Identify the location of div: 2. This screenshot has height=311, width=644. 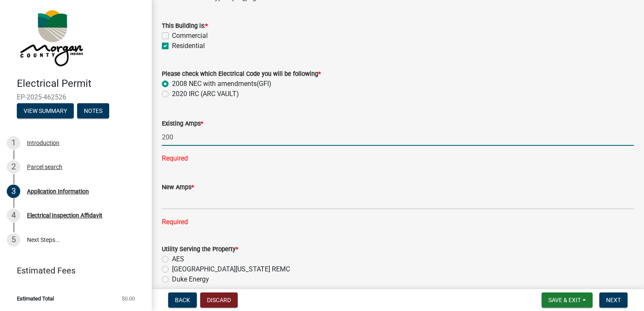
(13, 167).